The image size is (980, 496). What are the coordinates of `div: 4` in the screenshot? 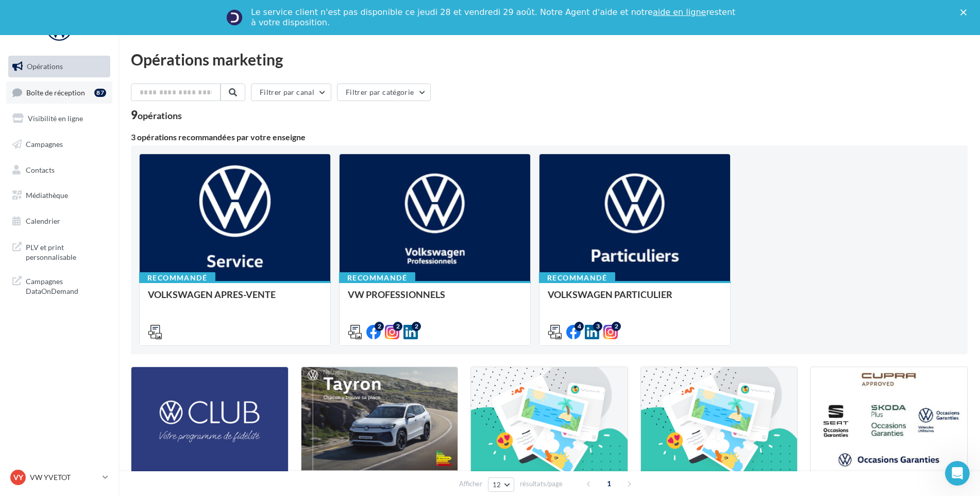 It's located at (579, 327).